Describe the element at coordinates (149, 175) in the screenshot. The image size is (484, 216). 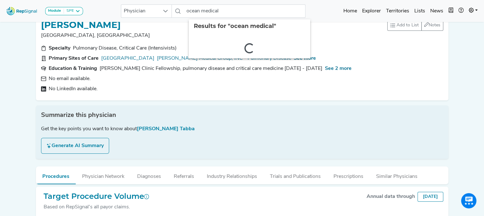
I see `button: Diagnoses` at that location.